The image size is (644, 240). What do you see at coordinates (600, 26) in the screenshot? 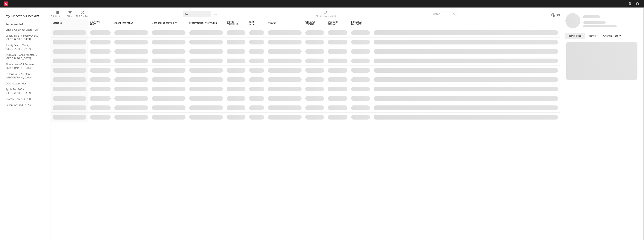
I see `span: 0 fans last week` at bounding box center [600, 26].